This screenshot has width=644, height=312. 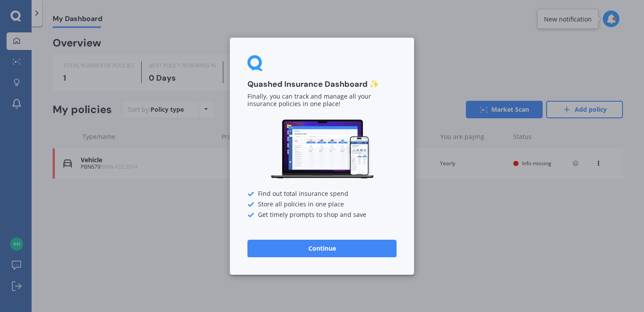 What do you see at coordinates (322, 215) in the screenshot?
I see `div: Get timely prompts to shop and save` at bounding box center [322, 215].